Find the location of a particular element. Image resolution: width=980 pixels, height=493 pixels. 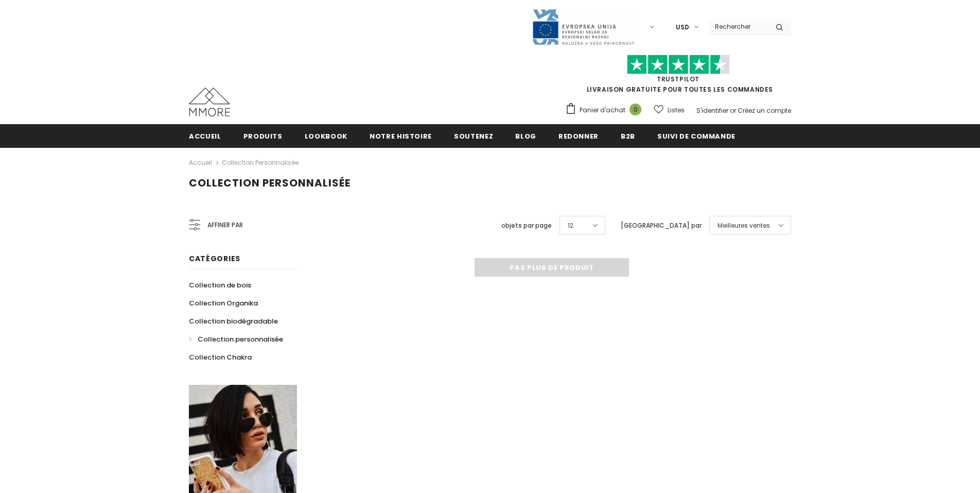

a: Collection Chakra is located at coordinates (221, 357).